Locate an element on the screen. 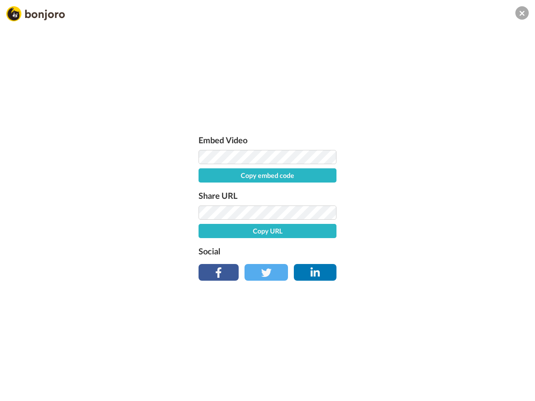 The image size is (535, 401). label: Social is located at coordinates (268, 251).